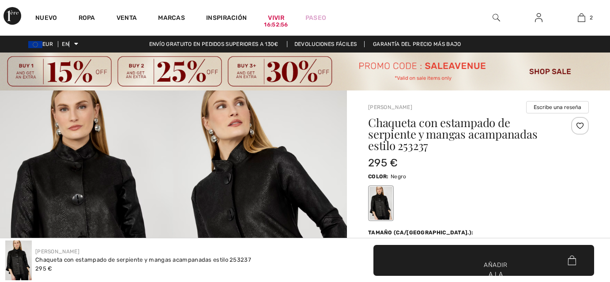 The image size is (610, 282). What do you see at coordinates (87, 18) in the screenshot?
I see `font: Ropa` at bounding box center [87, 18].